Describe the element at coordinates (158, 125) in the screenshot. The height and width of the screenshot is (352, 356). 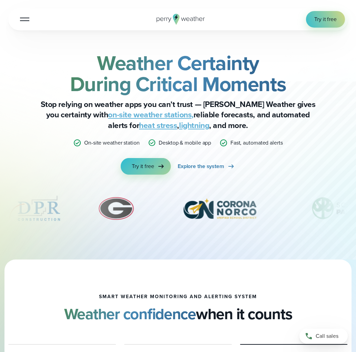
I see `a: heat stress` at that location.